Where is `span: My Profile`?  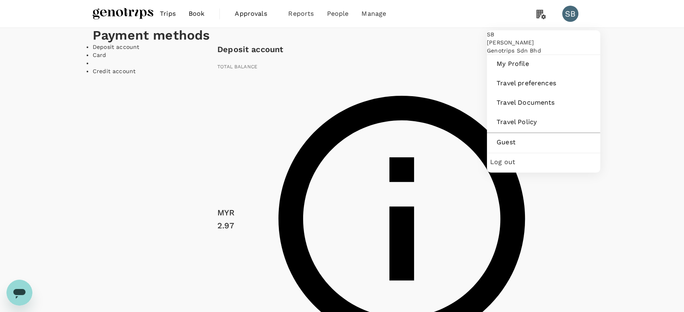
span: My Profile is located at coordinates (544, 64).